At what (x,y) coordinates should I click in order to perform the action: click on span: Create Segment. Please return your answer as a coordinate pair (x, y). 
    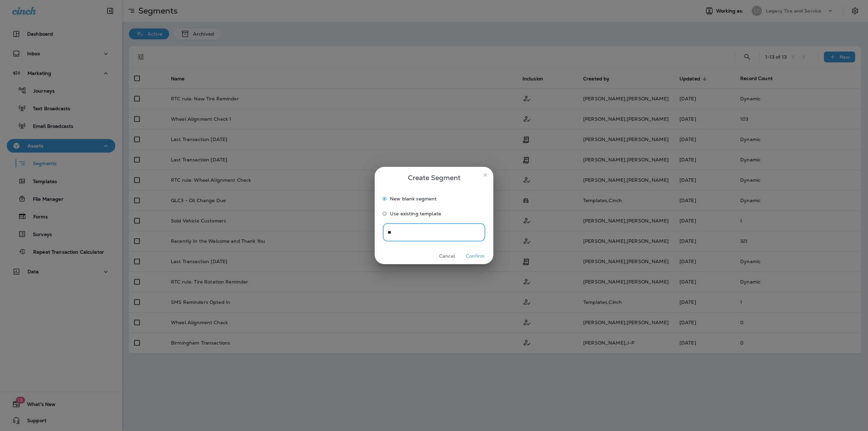
    Looking at the image, I should click on (434, 178).